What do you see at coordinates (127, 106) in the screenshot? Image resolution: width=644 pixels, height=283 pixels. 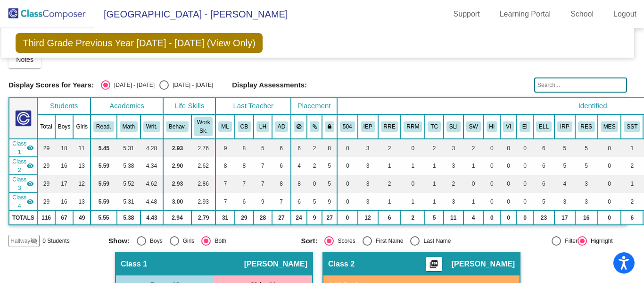 I see `th: Academics` at bounding box center [127, 106].